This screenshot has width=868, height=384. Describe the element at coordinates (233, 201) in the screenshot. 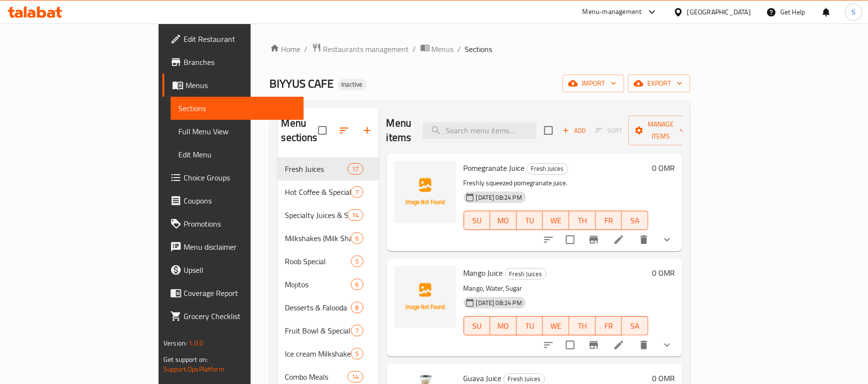

I see `a: Coupons` at that location.